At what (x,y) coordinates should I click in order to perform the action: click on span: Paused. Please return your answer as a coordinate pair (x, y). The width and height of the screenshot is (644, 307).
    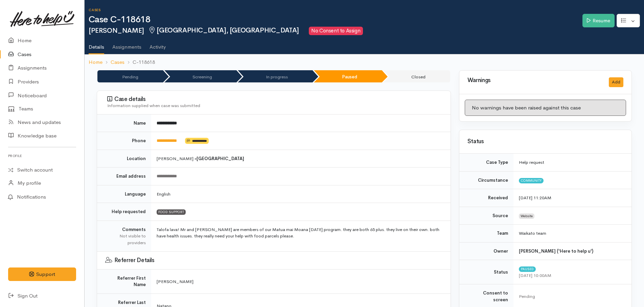
    Looking at the image, I should click on (527, 269).